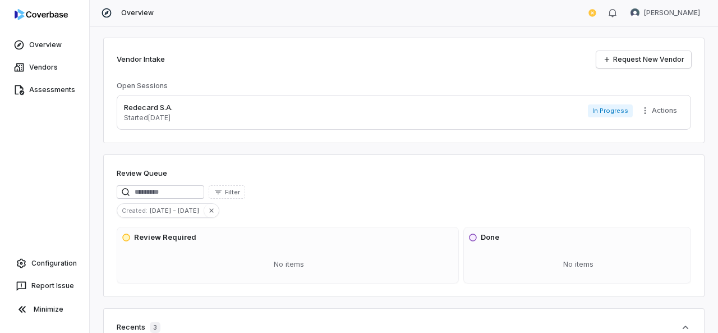  Describe the element at coordinates (44, 90) in the screenshot. I see `a: Assessments` at that location.